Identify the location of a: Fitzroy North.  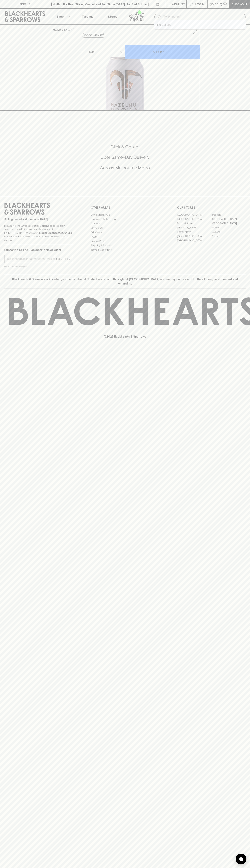
(194, 232).